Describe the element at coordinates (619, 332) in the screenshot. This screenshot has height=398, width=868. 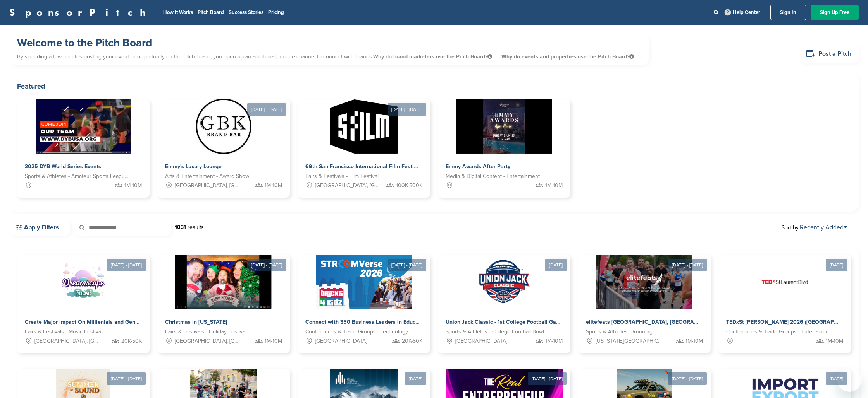
I see `span: Sports & Athletes - Running` at that location.